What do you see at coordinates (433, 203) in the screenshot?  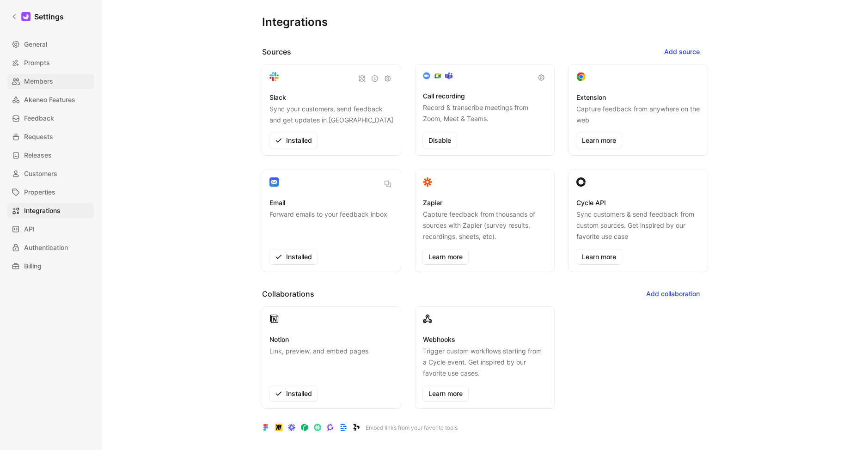 I see `h3: Zapier` at bounding box center [433, 203].